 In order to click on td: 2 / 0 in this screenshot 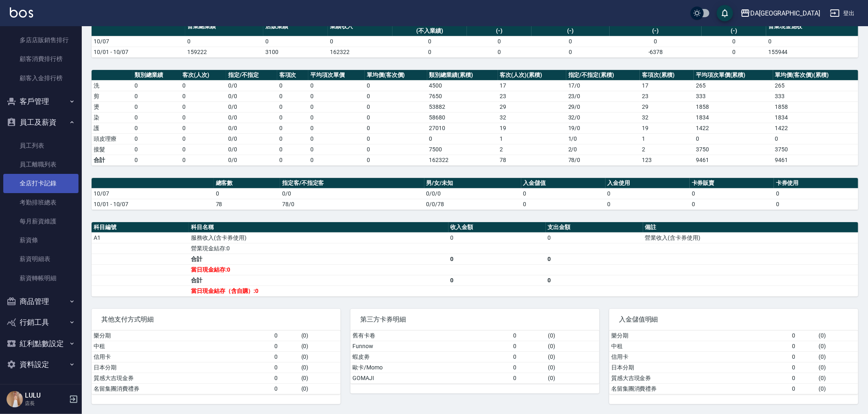, I will do `click(603, 149)`.